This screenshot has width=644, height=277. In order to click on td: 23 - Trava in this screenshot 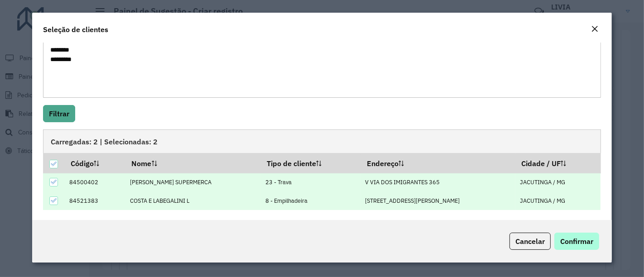, I will do `click(311, 182)`.